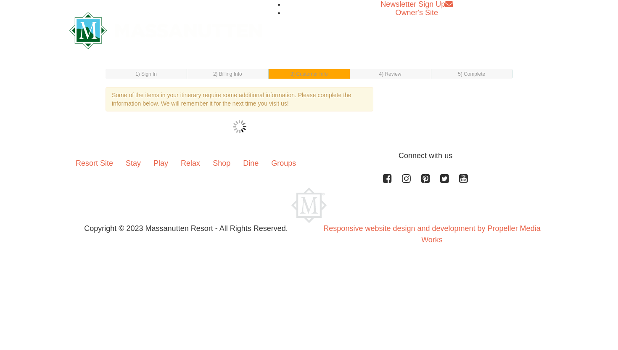 This screenshot has width=618, height=350. Describe the element at coordinates (417, 13) in the screenshot. I see `span: Owner's Site` at that location.